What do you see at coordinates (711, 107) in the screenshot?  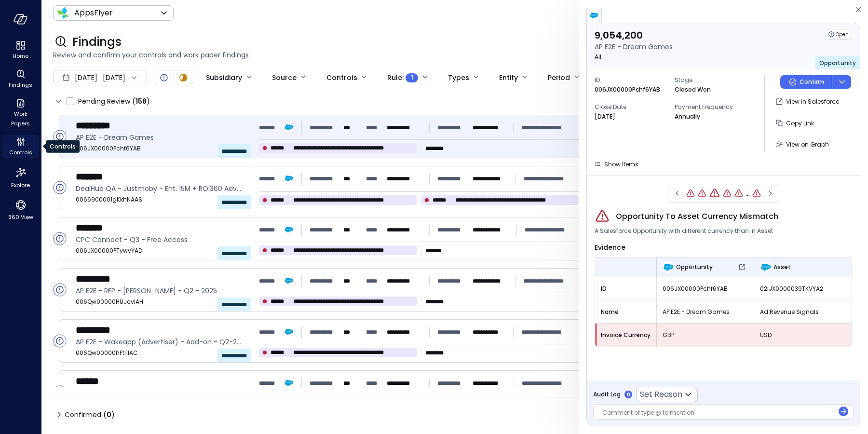 I see `span: Payment Frequency` at bounding box center [711, 107].